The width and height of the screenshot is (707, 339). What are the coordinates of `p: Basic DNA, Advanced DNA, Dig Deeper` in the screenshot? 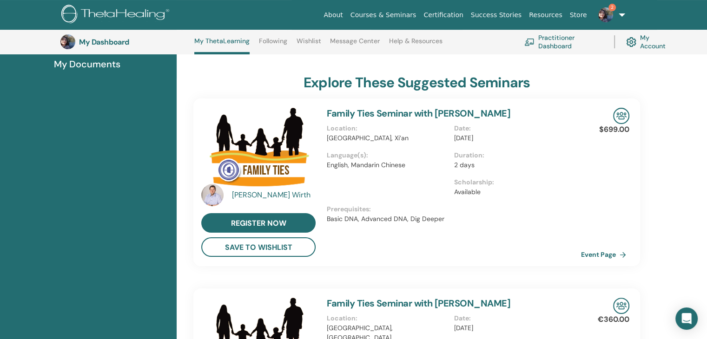 It's located at (454, 219).